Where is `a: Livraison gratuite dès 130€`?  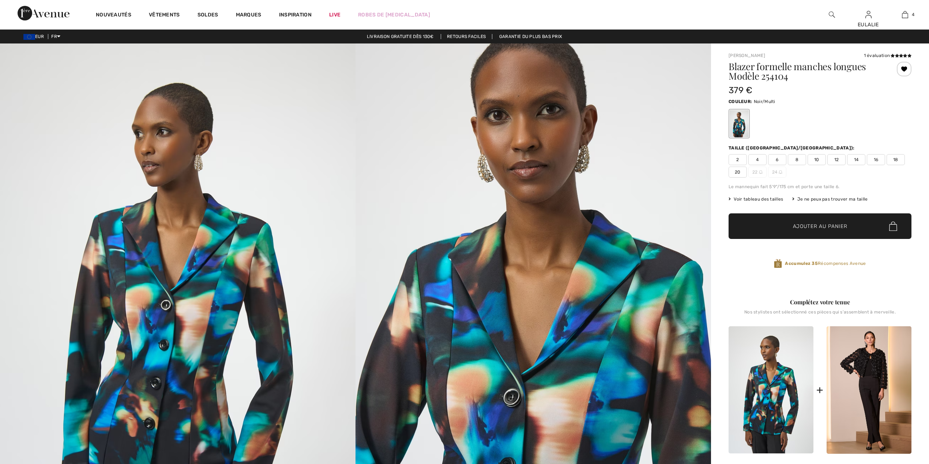
a: Livraison gratuite dès 130€ is located at coordinates (400, 37).